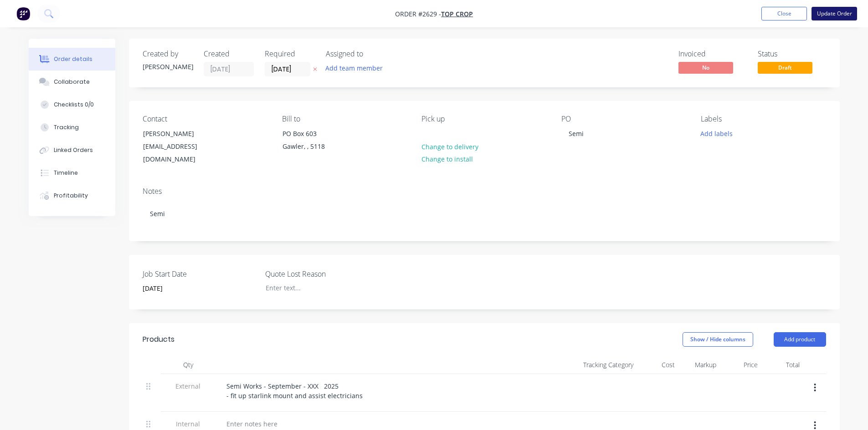  Describe the element at coordinates (73, 151) in the screenshot. I see `div: Linked Orders` at that location.